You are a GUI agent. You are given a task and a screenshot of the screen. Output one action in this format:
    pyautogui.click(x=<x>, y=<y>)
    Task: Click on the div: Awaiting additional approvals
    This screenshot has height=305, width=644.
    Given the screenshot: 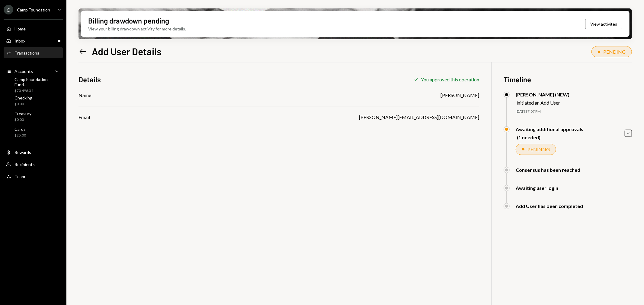 What is the action you would take?
    pyautogui.click(x=550, y=129)
    